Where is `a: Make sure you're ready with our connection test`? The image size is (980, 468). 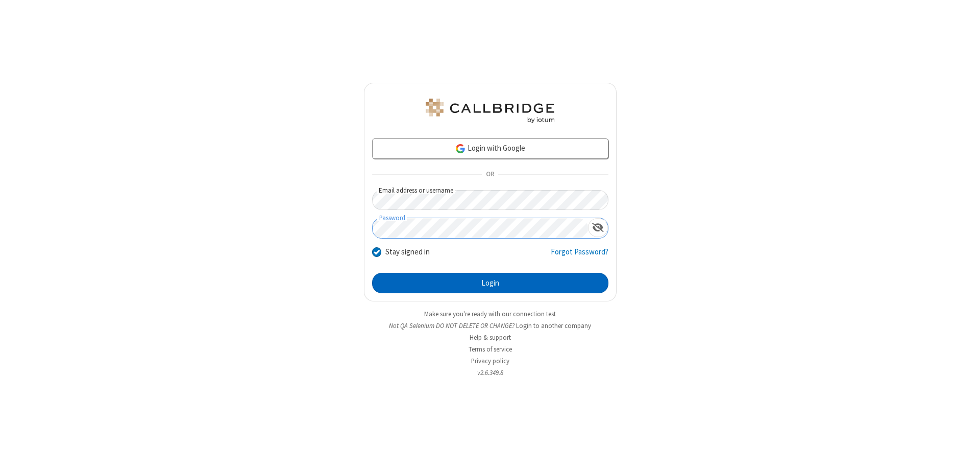
a: Make sure you're ready with our connection test is located at coordinates (490, 314).